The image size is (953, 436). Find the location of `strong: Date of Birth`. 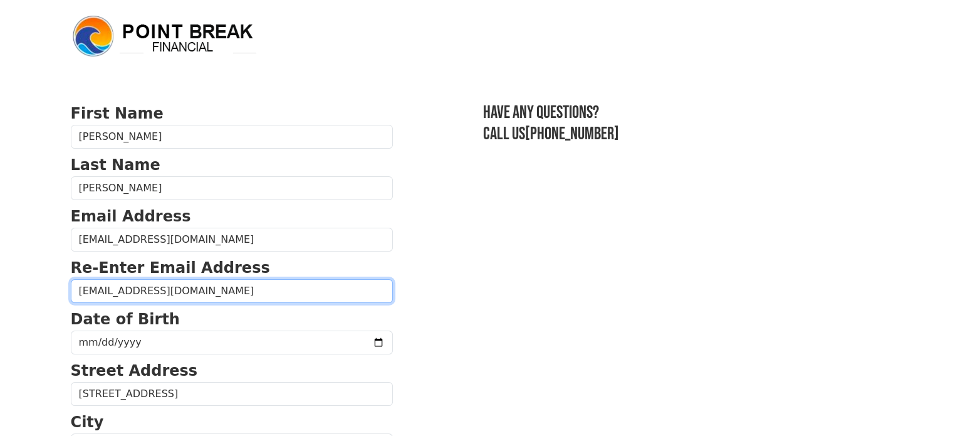

strong: Date of Birth is located at coordinates (125, 319).